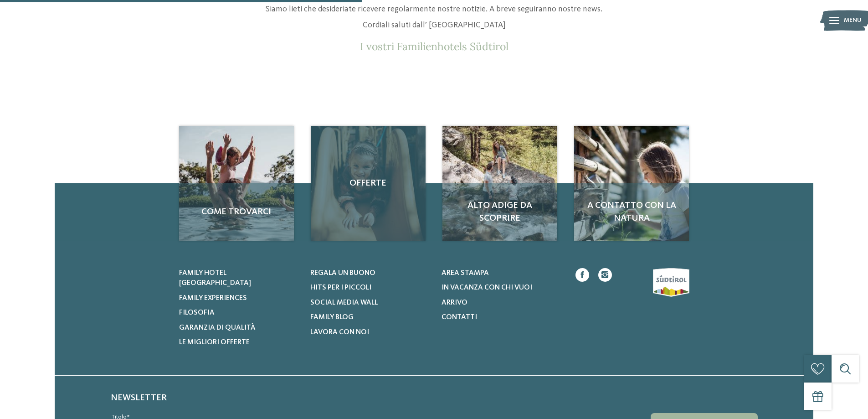 This screenshot has width=868, height=419. I want to click on a: Lavora con noi, so click(370, 332).